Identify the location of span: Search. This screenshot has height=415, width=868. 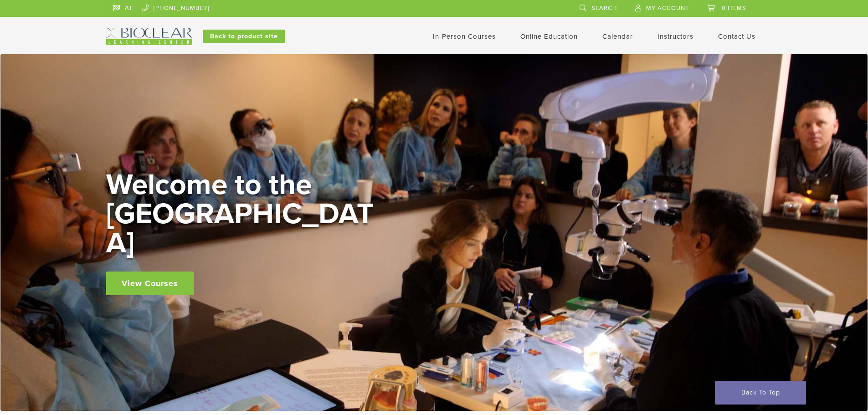
(604, 8).